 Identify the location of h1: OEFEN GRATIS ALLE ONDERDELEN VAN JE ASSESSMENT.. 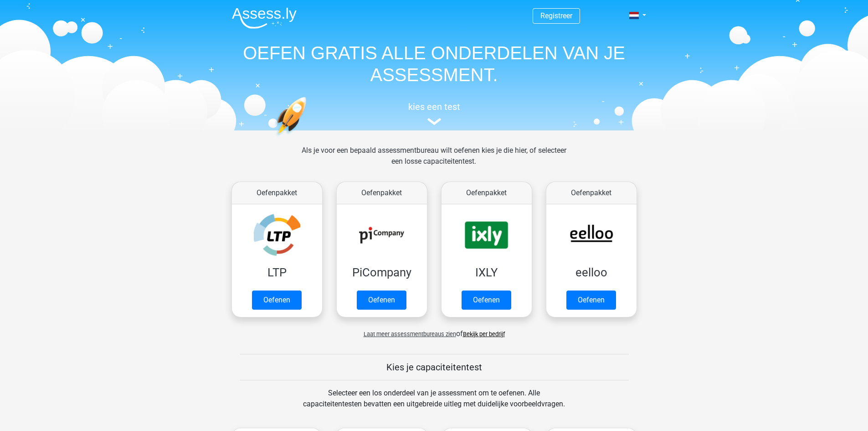
(434, 64).